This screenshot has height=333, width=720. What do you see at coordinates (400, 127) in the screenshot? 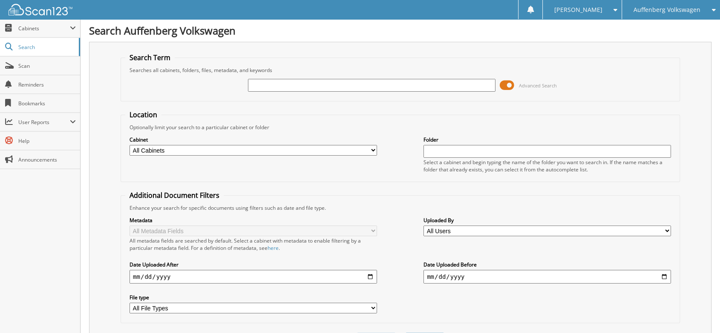
I see `div: Optionally limit your search to a particular cabinet or folder` at bounding box center [400, 127].